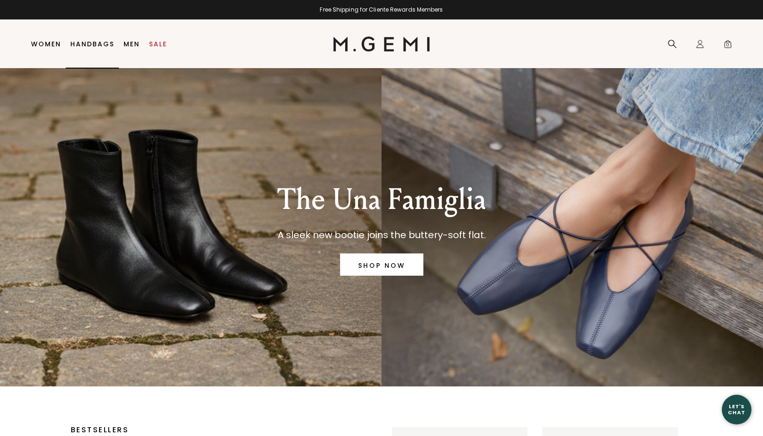  What do you see at coordinates (92, 44) in the screenshot?
I see `a: Handbags` at bounding box center [92, 44].